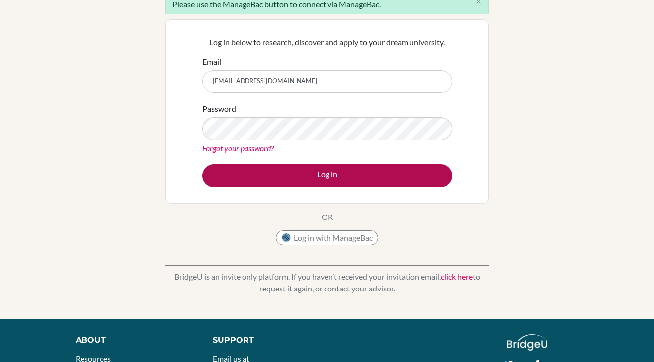 The height and width of the screenshot is (362, 654). What do you see at coordinates (327, 283) in the screenshot?
I see `p: BridgeU is an invite only platform. If you haven’t received your invitation email, to request it ...` at bounding box center [327, 283].